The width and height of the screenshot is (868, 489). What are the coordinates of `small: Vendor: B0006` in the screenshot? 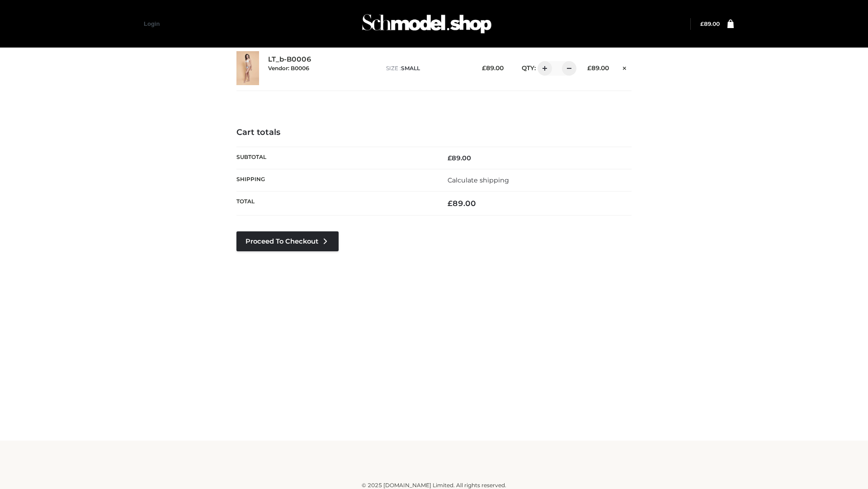 It's located at (288, 67).